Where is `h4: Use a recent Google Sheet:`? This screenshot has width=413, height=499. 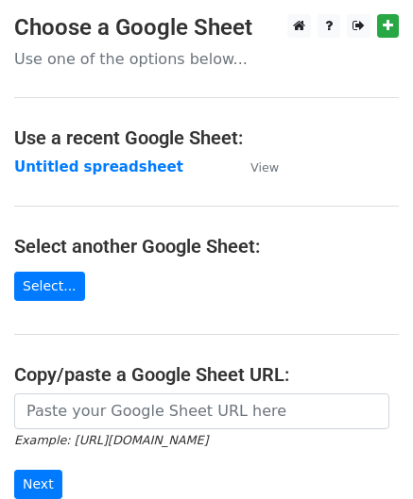
h4: Use a recent Google Sheet: is located at coordinates (206, 138).